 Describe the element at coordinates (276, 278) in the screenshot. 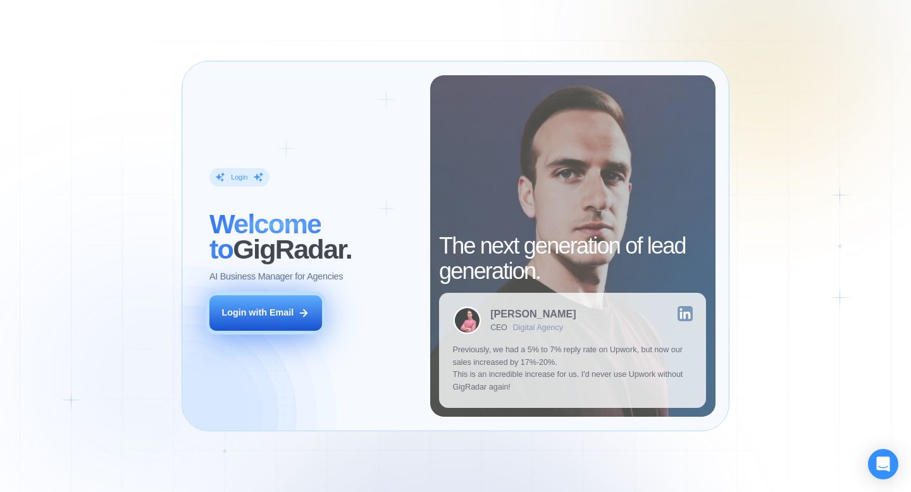

I see `p: AI Business Manager for Agencies` at that location.